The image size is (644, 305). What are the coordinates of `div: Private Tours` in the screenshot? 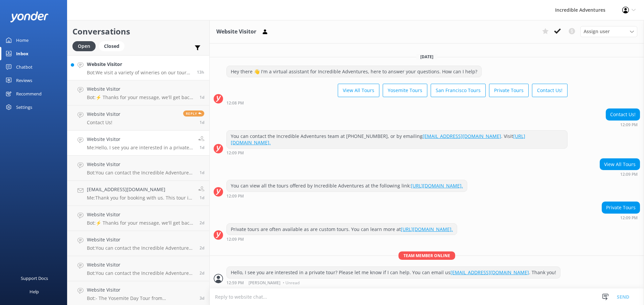 It's located at (621, 208).